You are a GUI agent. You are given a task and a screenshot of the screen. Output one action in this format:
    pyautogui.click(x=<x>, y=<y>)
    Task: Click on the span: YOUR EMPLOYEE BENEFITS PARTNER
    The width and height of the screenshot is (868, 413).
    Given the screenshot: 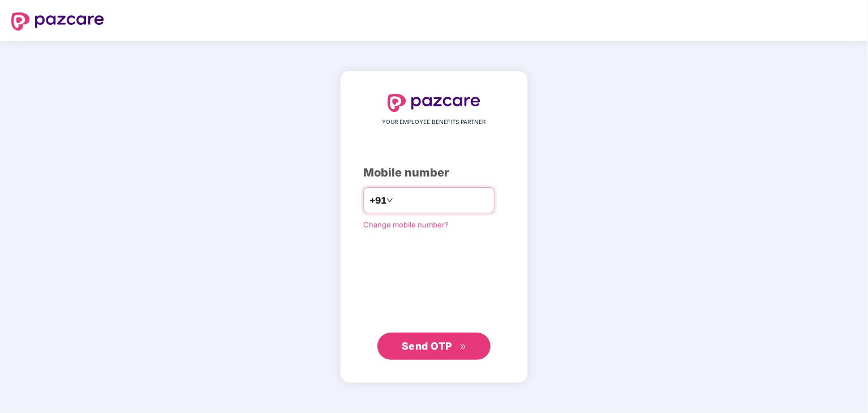 What is the action you would take?
    pyautogui.click(x=434, y=122)
    